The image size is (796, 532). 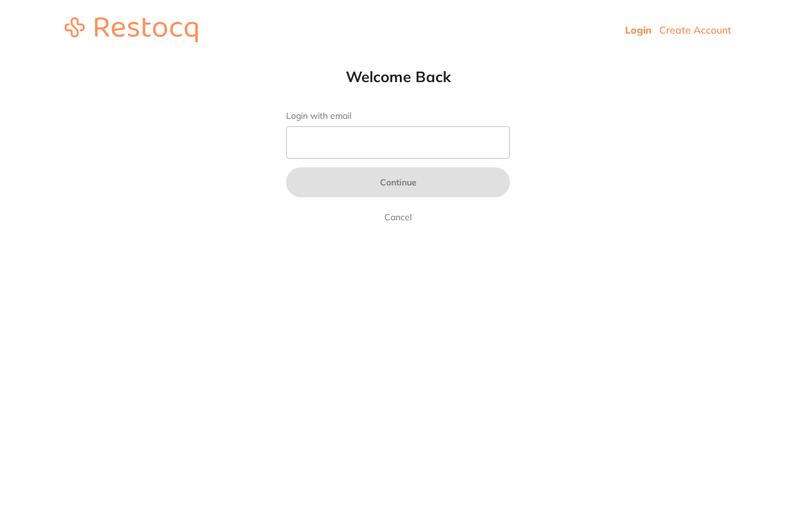 What do you see at coordinates (638, 30) in the screenshot?
I see `a: Login` at bounding box center [638, 30].